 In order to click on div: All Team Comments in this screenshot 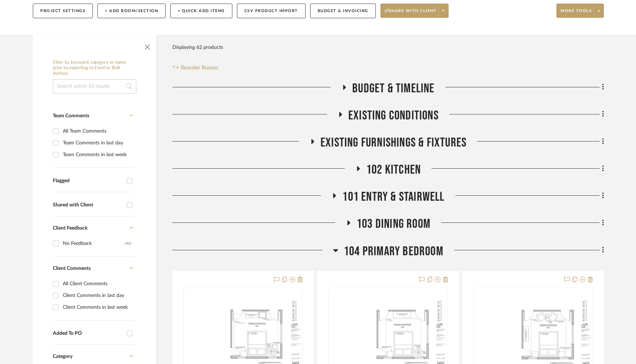, I will do `click(97, 131)`.